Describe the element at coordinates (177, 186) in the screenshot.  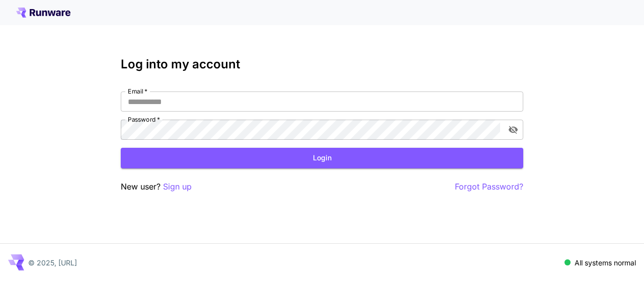
I see `p: Sign up` at that location.